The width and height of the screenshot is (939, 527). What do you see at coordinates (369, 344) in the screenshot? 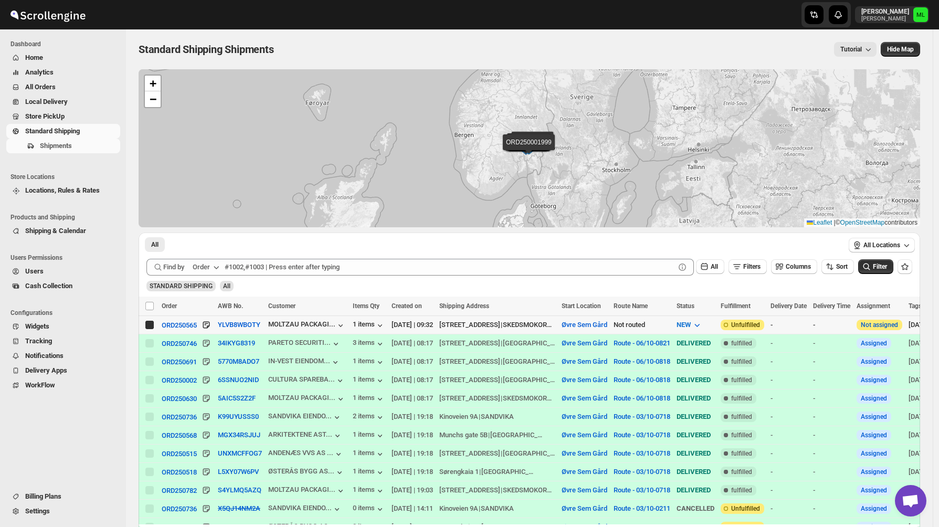
I see `button: 3 items` at bounding box center [369, 344].